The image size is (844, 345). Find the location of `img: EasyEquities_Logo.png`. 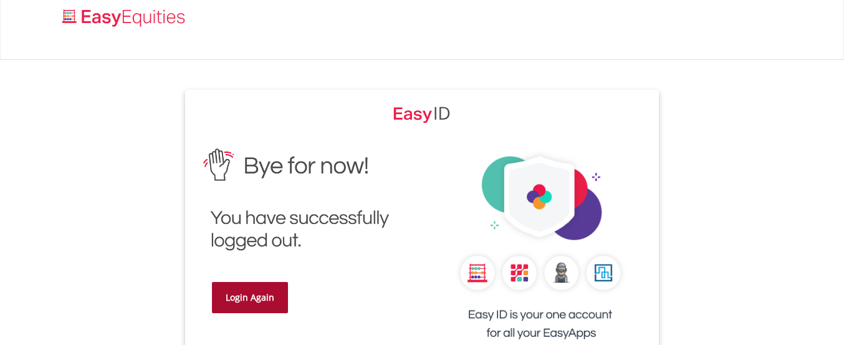

img: EasyEquities_Logo.png is located at coordinates (125, 17).